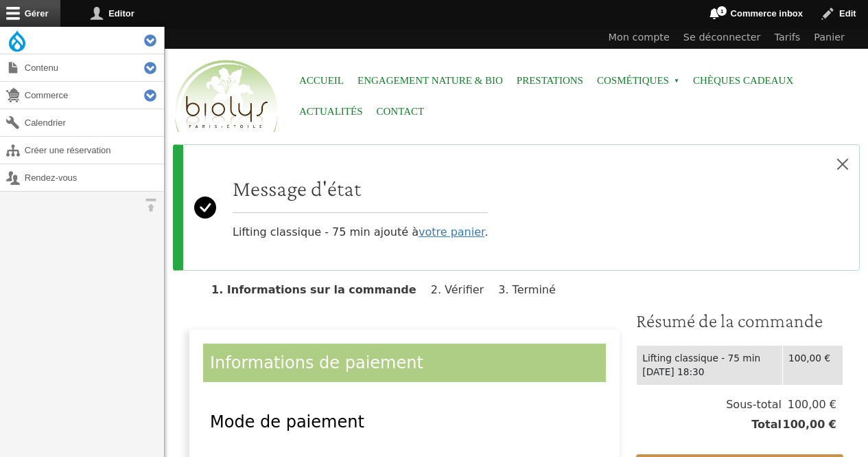 Image resolution: width=868 pixels, height=457 pixels. Describe the element at coordinates (360, 189) in the screenshot. I see `h2: Message d'état` at that location.